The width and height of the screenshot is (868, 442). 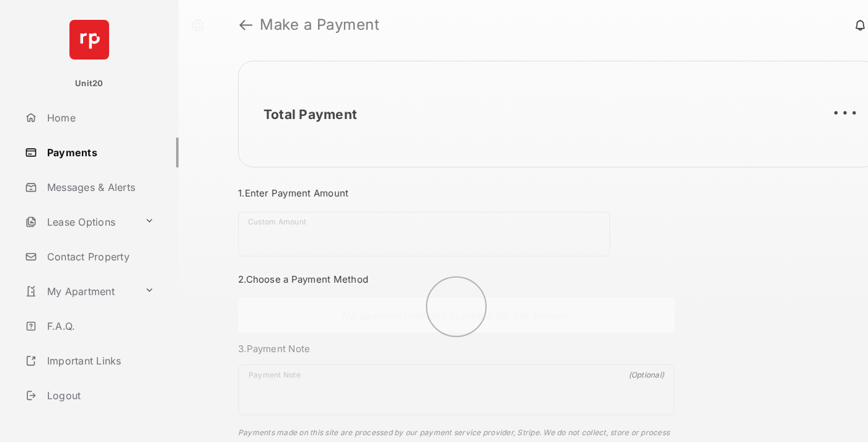 What do you see at coordinates (99, 152) in the screenshot?
I see `a: Payments` at bounding box center [99, 152].